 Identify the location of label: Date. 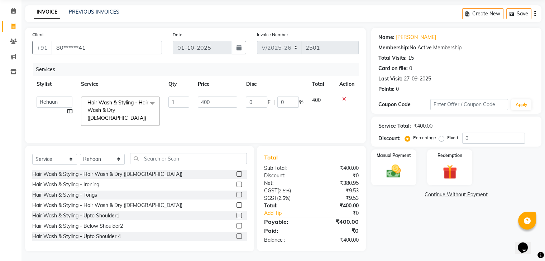
(177, 35).